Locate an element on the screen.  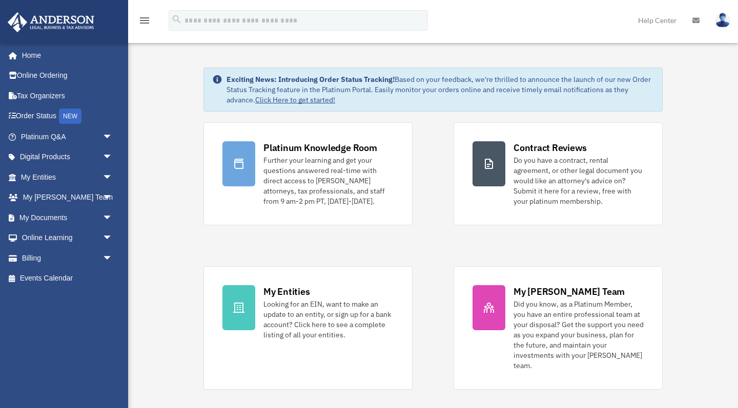
a: Online Ordering is located at coordinates (68, 76).